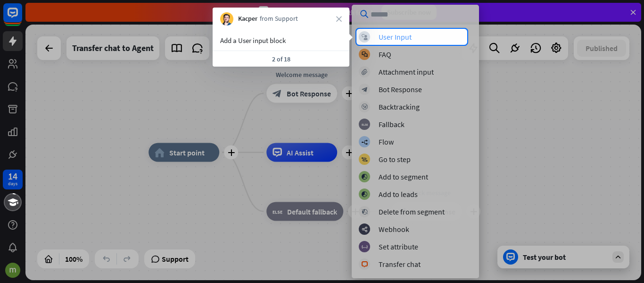 This screenshot has width=644, height=283. I want to click on span: Kacper, so click(248, 19).